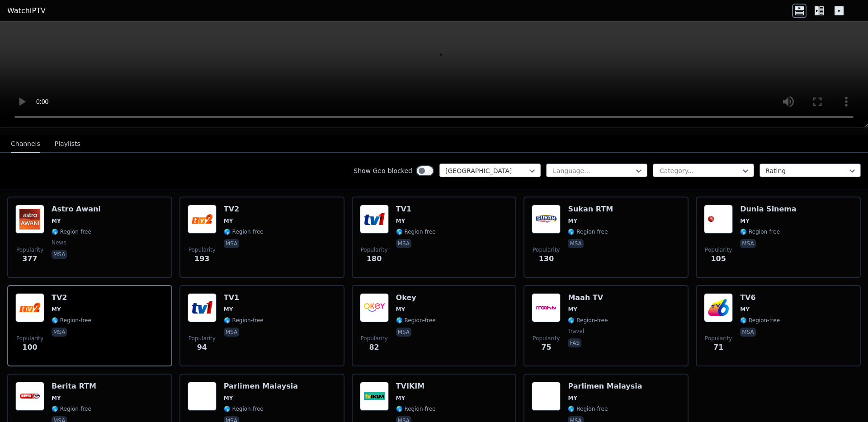  Describe the element at coordinates (760, 298) in the screenshot. I see `h6: TV6` at that location.